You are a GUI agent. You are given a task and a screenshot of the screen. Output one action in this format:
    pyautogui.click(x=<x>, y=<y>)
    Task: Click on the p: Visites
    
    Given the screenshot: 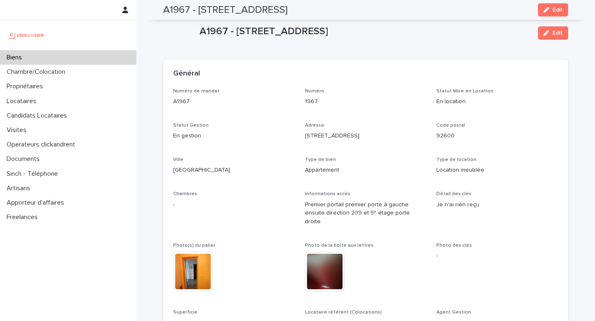 What is the action you would take?
    pyautogui.click(x=18, y=130)
    